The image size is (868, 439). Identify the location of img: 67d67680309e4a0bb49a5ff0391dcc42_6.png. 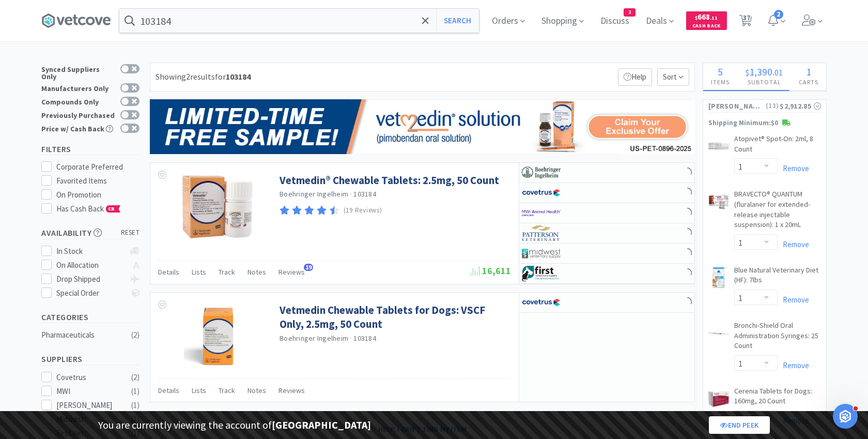
(541, 273).